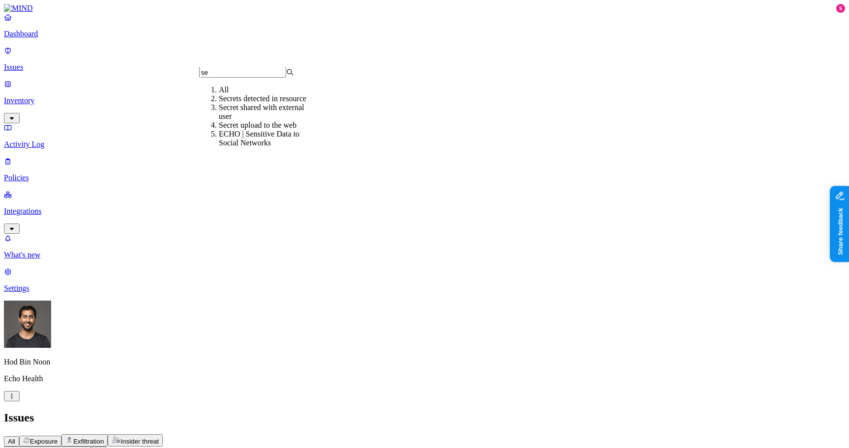 The image size is (849, 448). Describe the element at coordinates (424, 178) in the screenshot. I see `p: Policies` at that location.